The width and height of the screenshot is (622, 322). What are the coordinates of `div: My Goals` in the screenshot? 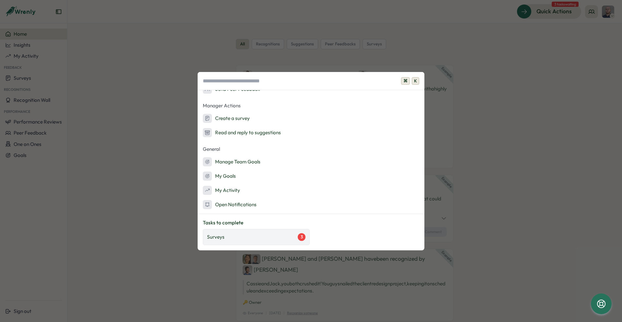 It's located at (219, 176).